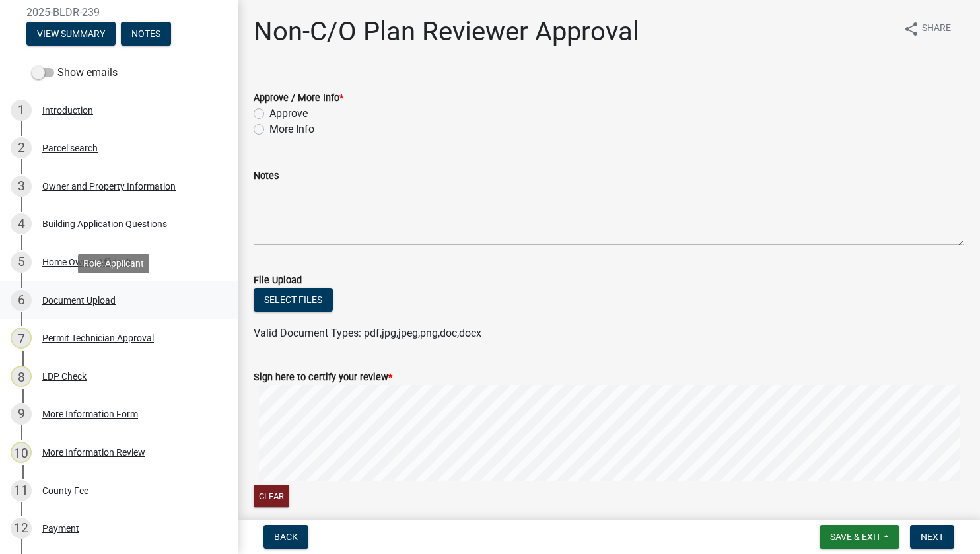 The height and width of the screenshot is (554, 980). What do you see at coordinates (98, 338) in the screenshot?
I see `div: Permit Technician Approval` at bounding box center [98, 338].